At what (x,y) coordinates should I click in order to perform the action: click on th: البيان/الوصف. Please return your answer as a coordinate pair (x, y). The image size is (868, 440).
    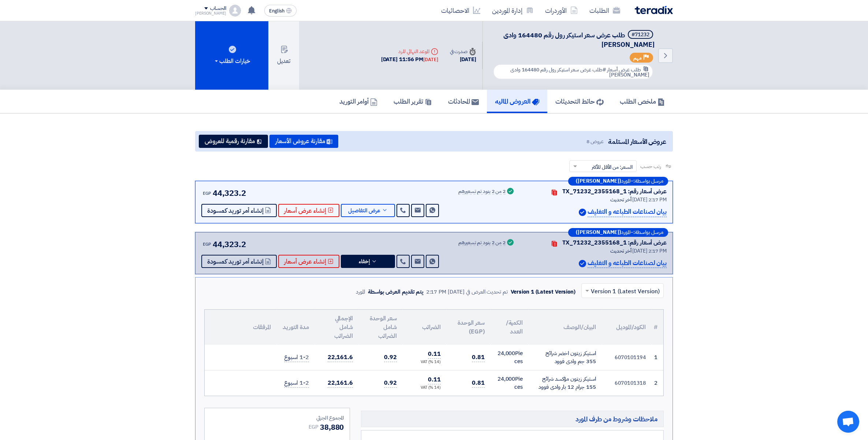
    Looking at the image, I should click on (565, 328).